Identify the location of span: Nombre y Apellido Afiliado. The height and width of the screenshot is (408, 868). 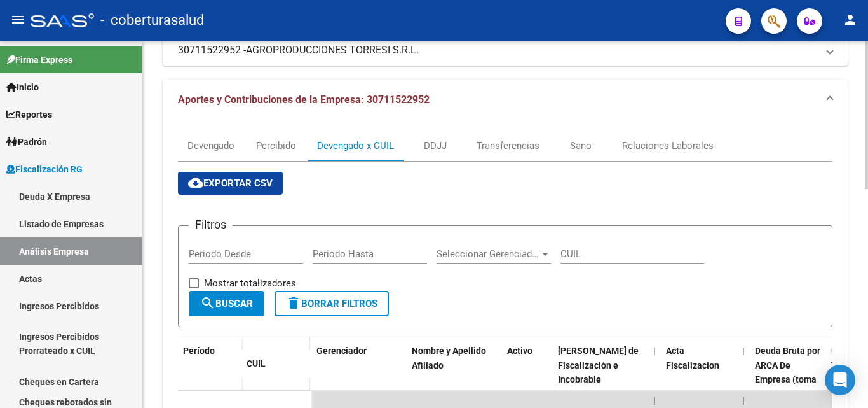
(449, 358).